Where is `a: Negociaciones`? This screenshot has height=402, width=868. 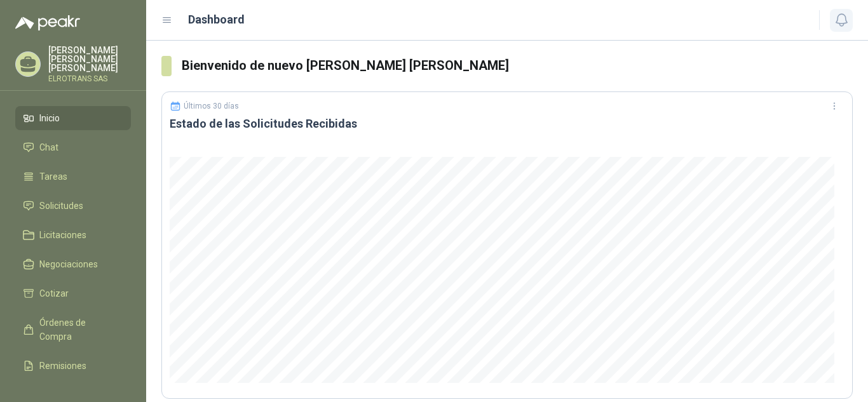 a: Negociaciones is located at coordinates (73, 264).